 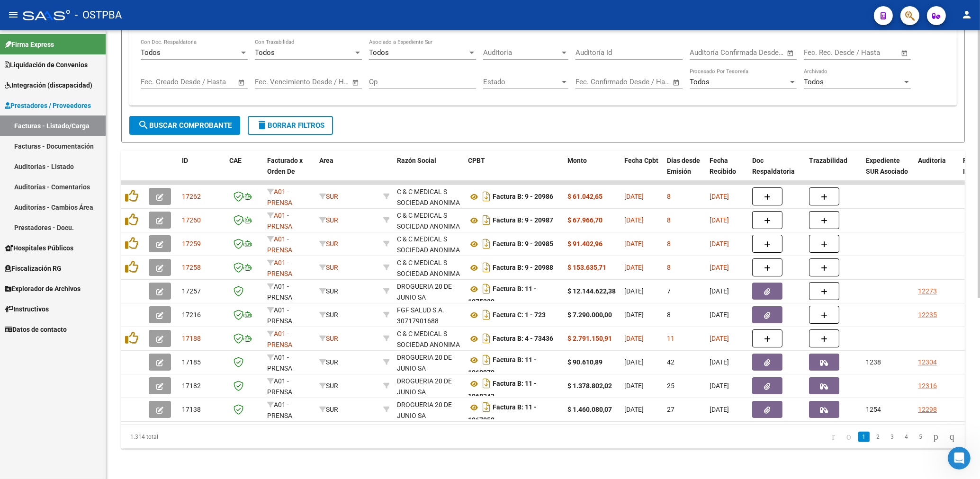 What do you see at coordinates (585, 244) in the screenshot?
I see `strong: $ 91.402,96` at bounding box center [585, 244].